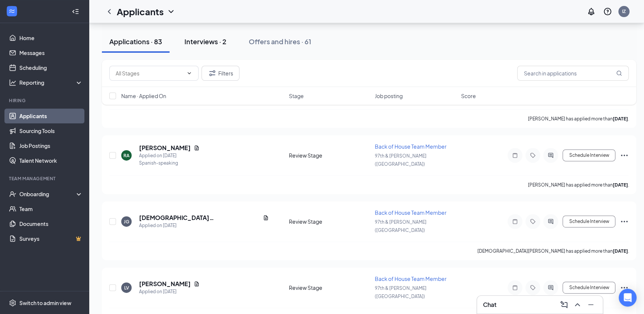  I want to click on div: Open Intercom Messenger, so click(628, 298).